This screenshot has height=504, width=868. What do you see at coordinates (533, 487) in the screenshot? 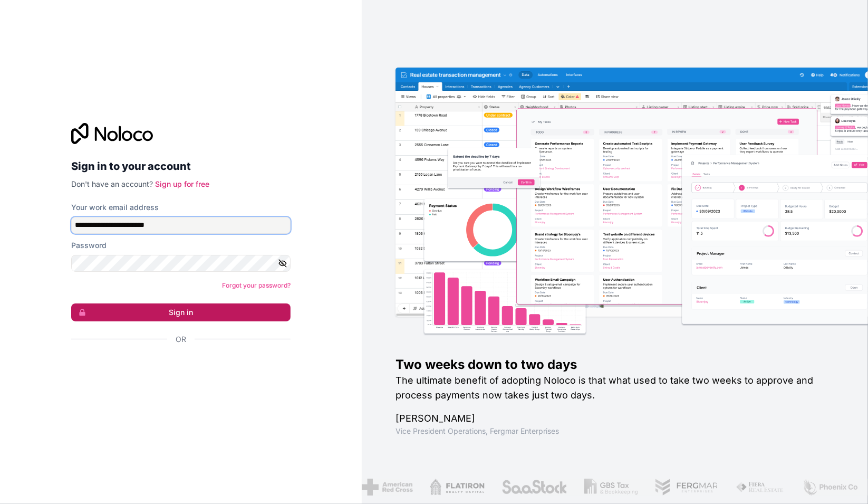
I see `img: /assets/saastock-C6Zbiodz.png` at bounding box center [533, 487].